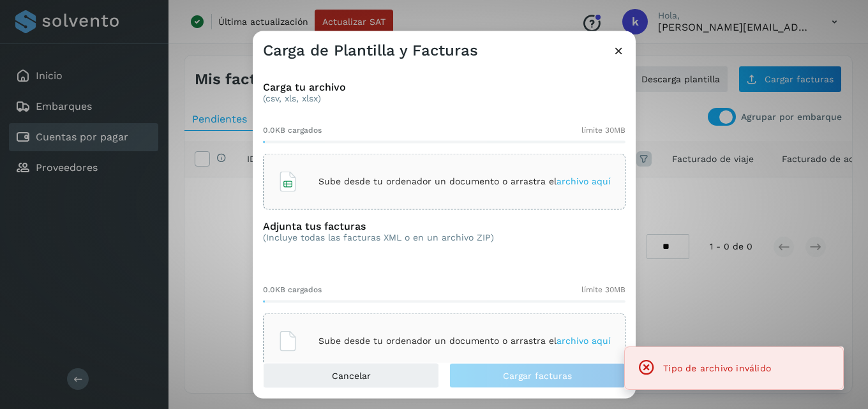 The width and height of the screenshot is (868, 409). What do you see at coordinates (351, 376) in the screenshot?
I see `span: Cancelar` at bounding box center [351, 376].